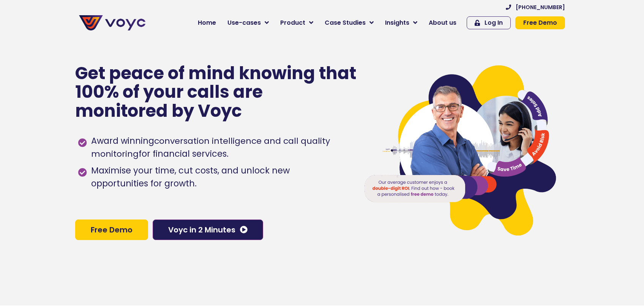  Describe the element at coordinates (216, 92) in the screenshot. I see `p: Get peace of mind knowing that 100% of your calls are monitored by Voyc` at that location.